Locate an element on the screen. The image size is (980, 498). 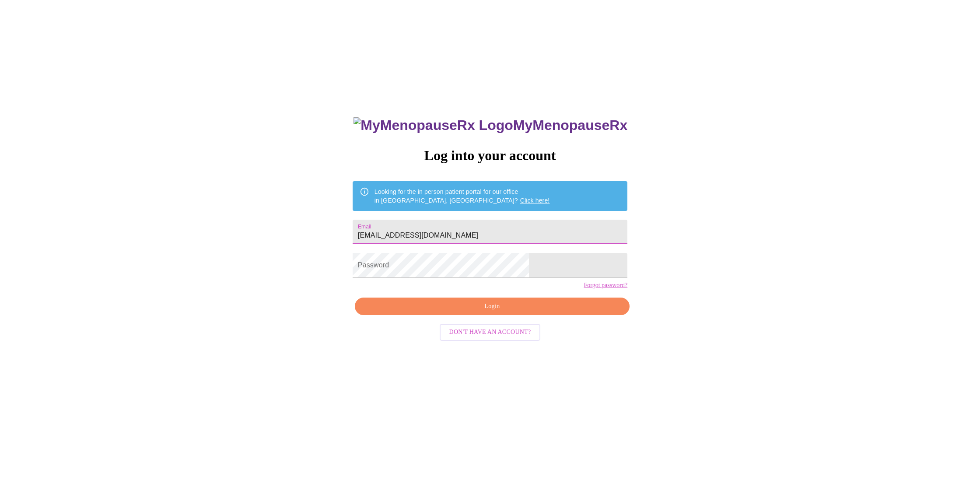
button: Login is located at coordinates (492, 306).